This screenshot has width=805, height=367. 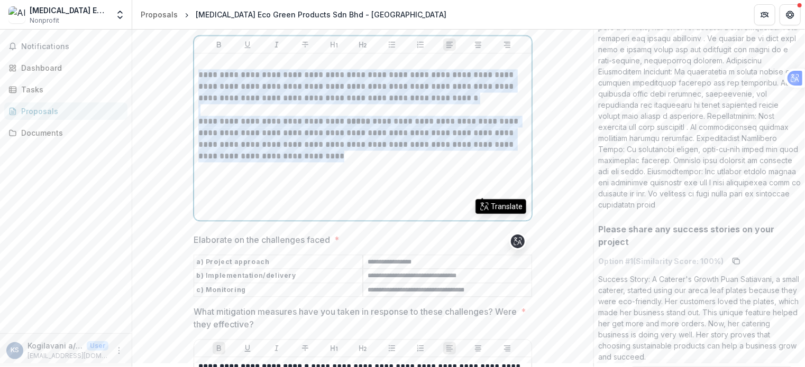 I want to click on p: Success Story: A Caterer's Growth Puan Satiavani, a small caterer, started using our areca leaf p..., so click(x=699, y=318).